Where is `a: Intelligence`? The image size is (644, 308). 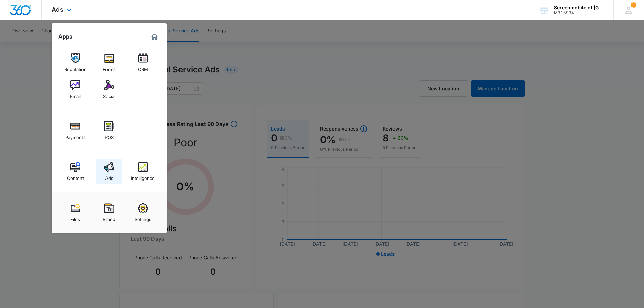 a: Intelligence is located at coordinates (143, 171).